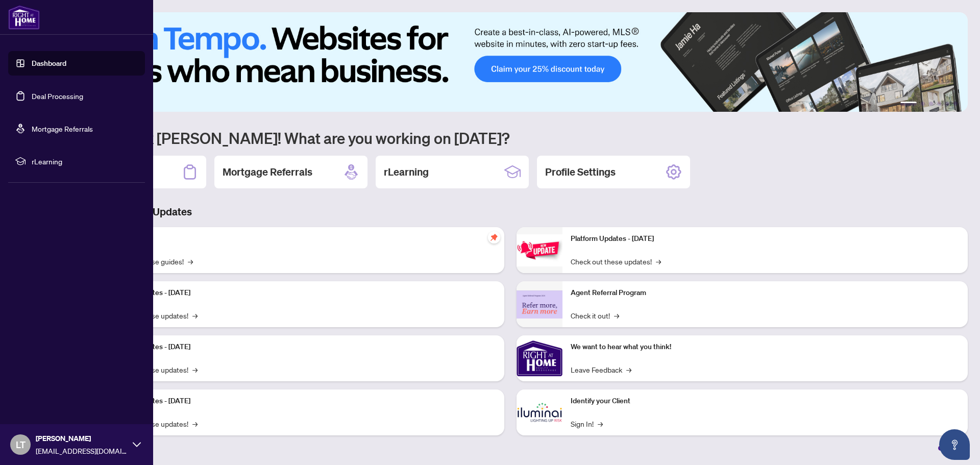 The width and height of the screenshot is (980, 465). Describe the element at coordinates (302, 239) in the screenshot. I see `p: Self-Help` at that location.